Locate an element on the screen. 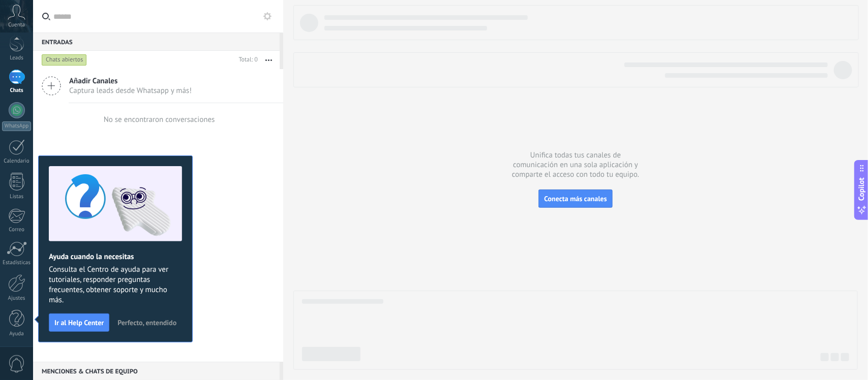 This screenshot has width=868, height=380. div: Calendario is located at coordinates (17, 161).